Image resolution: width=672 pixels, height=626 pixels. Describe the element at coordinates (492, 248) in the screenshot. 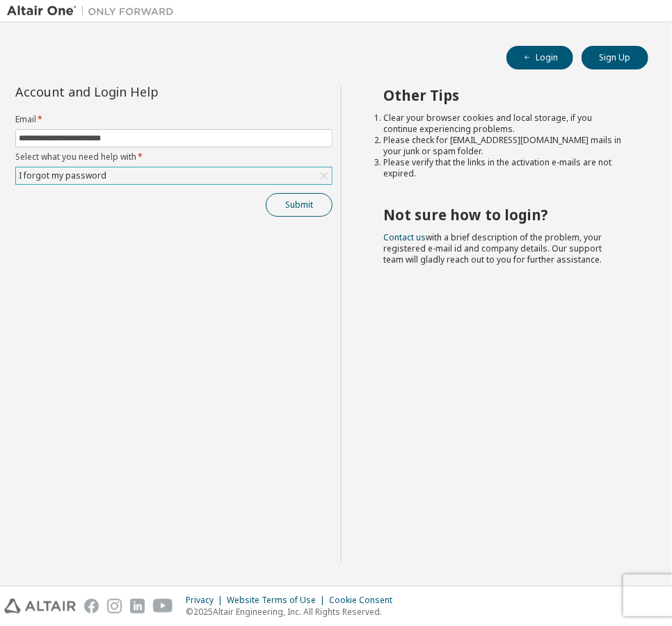

I see `span: with a brief description of the problem, your registered e-mail id and company details. Our suppo...` at that location.